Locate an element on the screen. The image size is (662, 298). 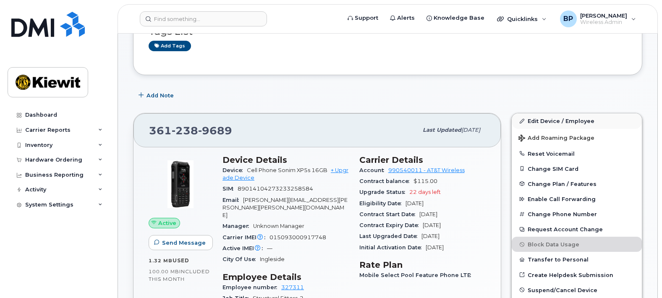
div: Belen Pena is located at coordinates (598, 19).